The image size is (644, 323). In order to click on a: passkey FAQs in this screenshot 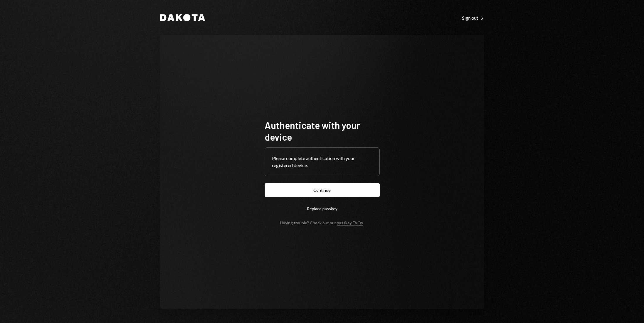, I will do `click(350, 223)`.